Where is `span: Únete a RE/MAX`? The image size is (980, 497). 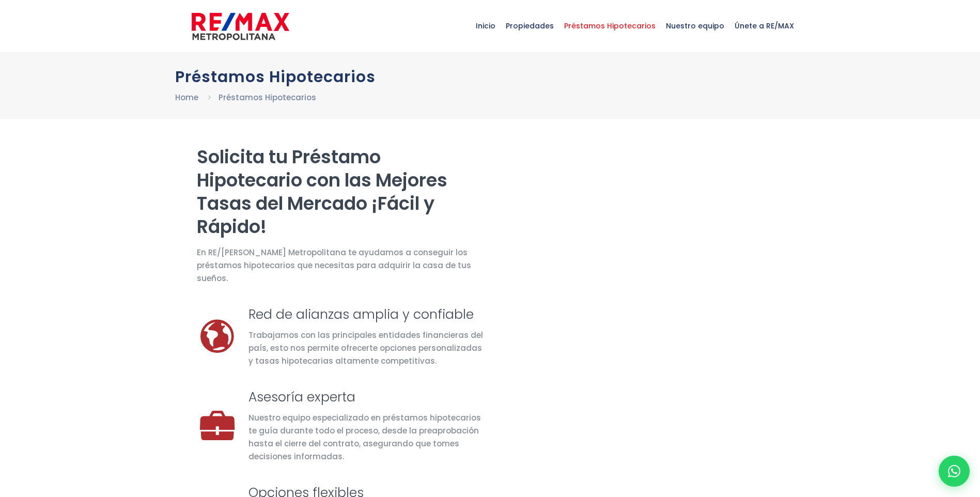 span: Únete a RE/MAX is located at coordinates (764, 26).